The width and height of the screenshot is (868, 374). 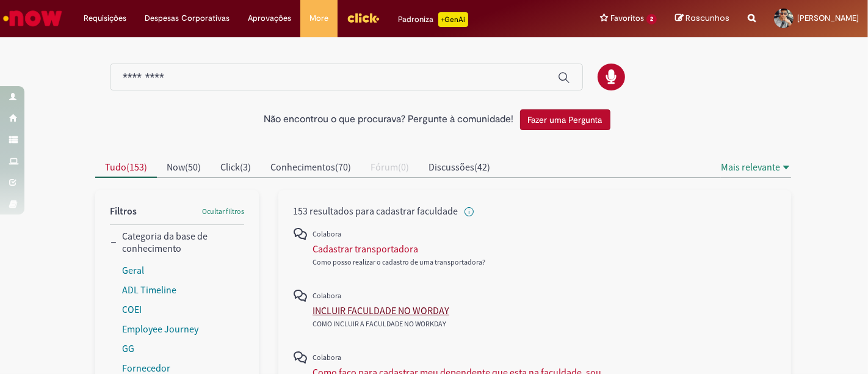 What do you see at coordinates (453, 20) in the screenshot?
I see `p: +GenAi` at bounding box center [453, 20].